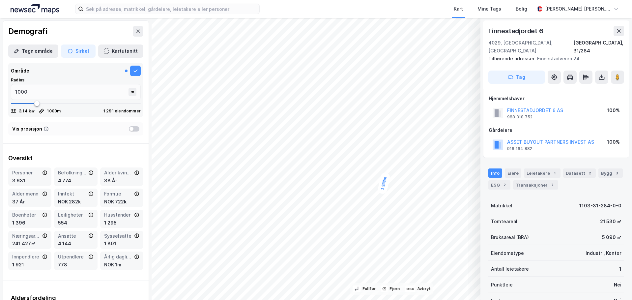 This screenshot has height=300, width=632. I want to click on div: 1103-31-284-0-0, so click(600, 205).